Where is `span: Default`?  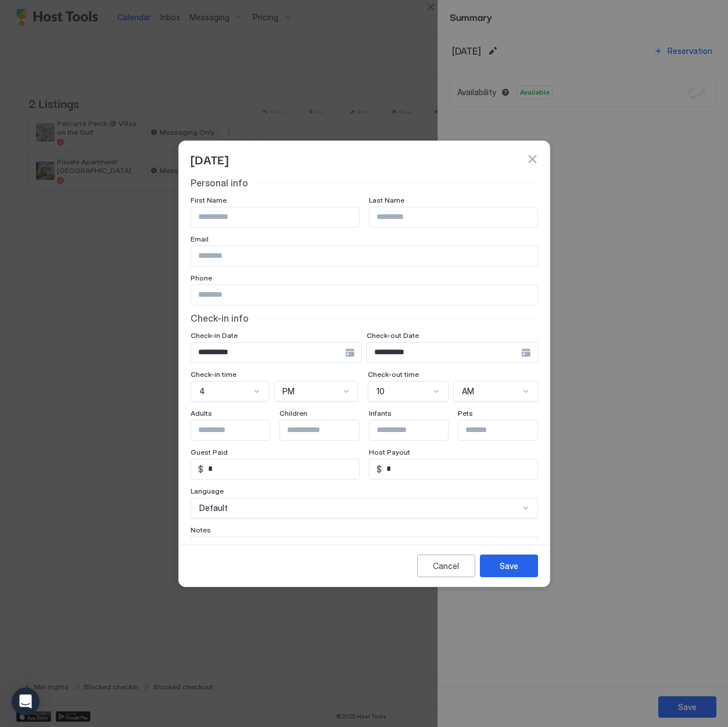
span: Default is located at coordinates (213, 508).